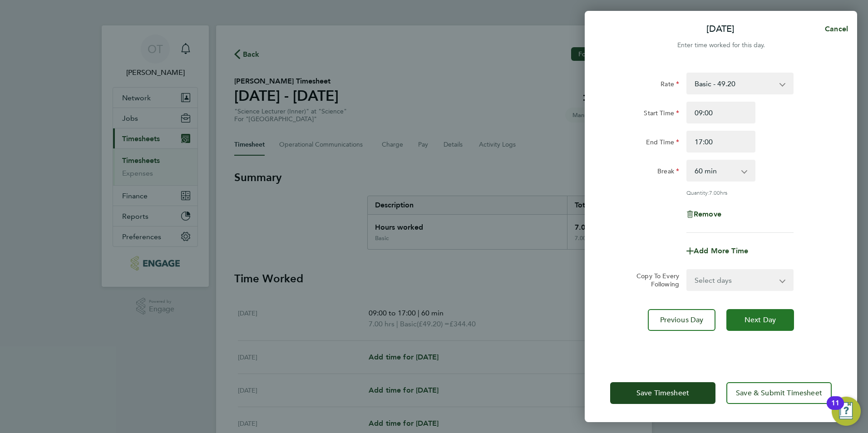 This screenshot has height=433, width=868. What do you see at coordinates (846, 411) in the screenshot?
I see `button: Open Resource Center, 11 new notifications` at bounding box center [846, 411].